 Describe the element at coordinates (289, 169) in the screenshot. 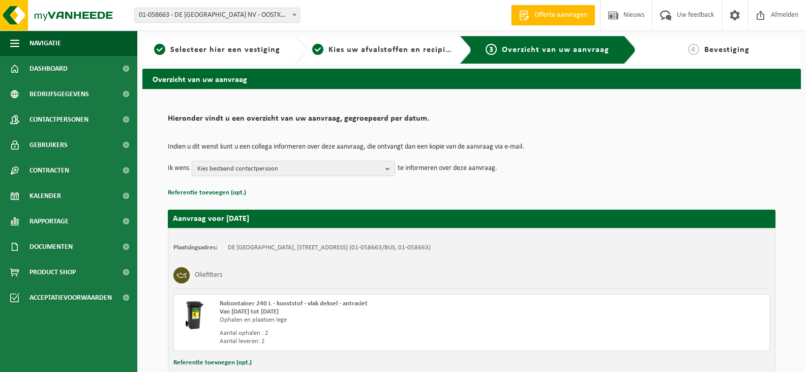

I see `span: Kies bestaand contactpersoon` at that location.